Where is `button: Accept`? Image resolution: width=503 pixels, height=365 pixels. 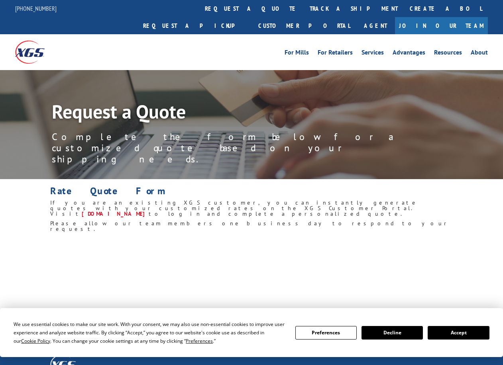
button: Accept is located at coordinates (458, 333).